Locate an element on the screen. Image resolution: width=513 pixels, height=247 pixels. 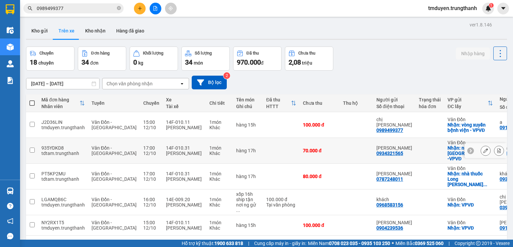
div: tmduyen.trungthanh is located at coordinates (63, 205).